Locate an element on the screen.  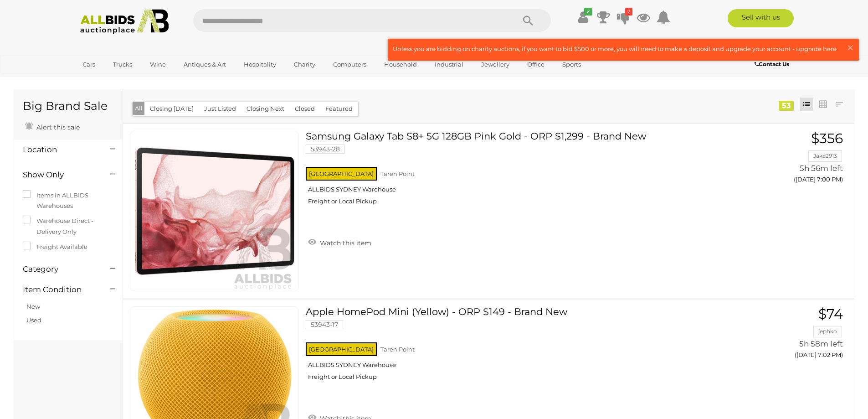
button: Featured is located at coordinates (339, 109).